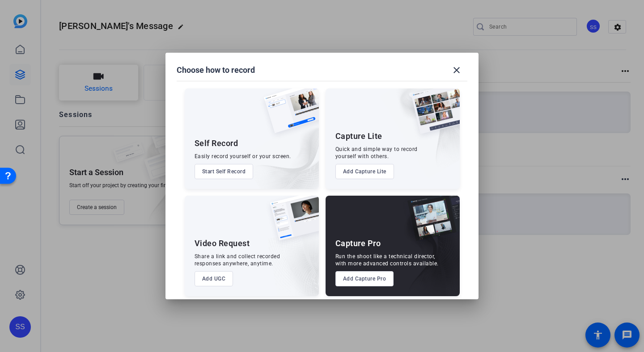  I want to click on mat-icon: close, so click(456, 70).